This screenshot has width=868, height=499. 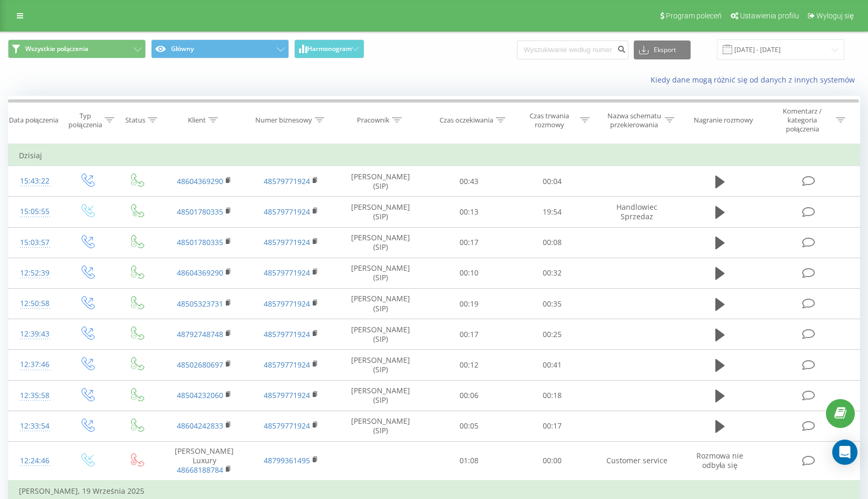 What do you see at coordinates (35, 395) in the screenshot?
I see `div: 12:35:58` at bounding box center [35, 395].